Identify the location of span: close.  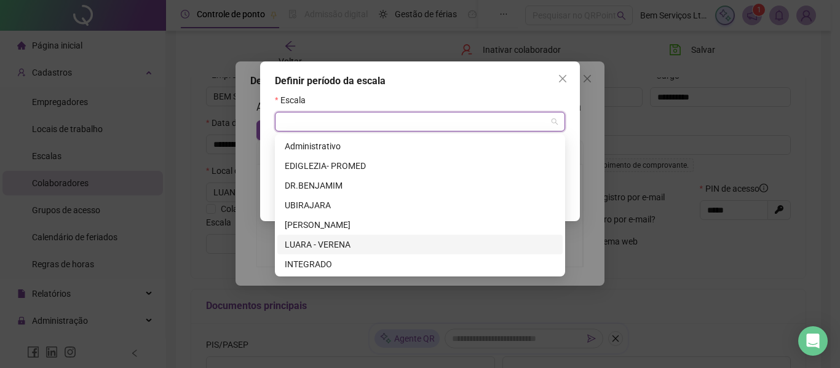
(563, 79).